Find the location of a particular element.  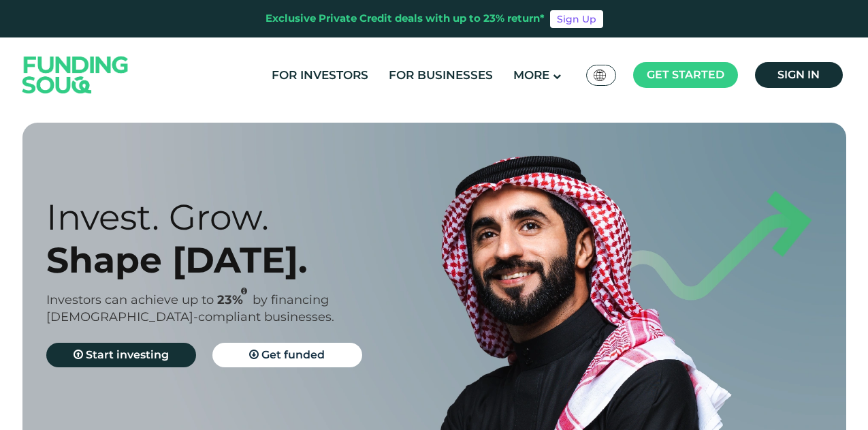

a: Sign Up is located at coordinates (577, 19).